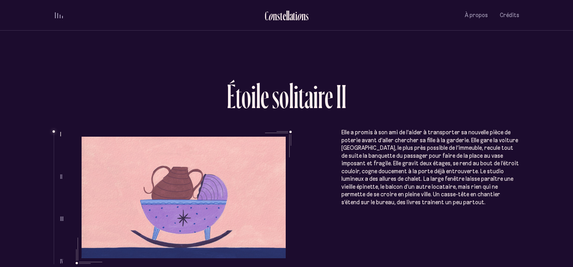 The width and height of the screenshot is (573, 267). Describe the element at coordinates (430, 168) in the screenshot. I see `p: Elle a promis à son ami de l’aider à transporter sa nouvelle pièce de poterie avant d’aller cherc...` at that location.